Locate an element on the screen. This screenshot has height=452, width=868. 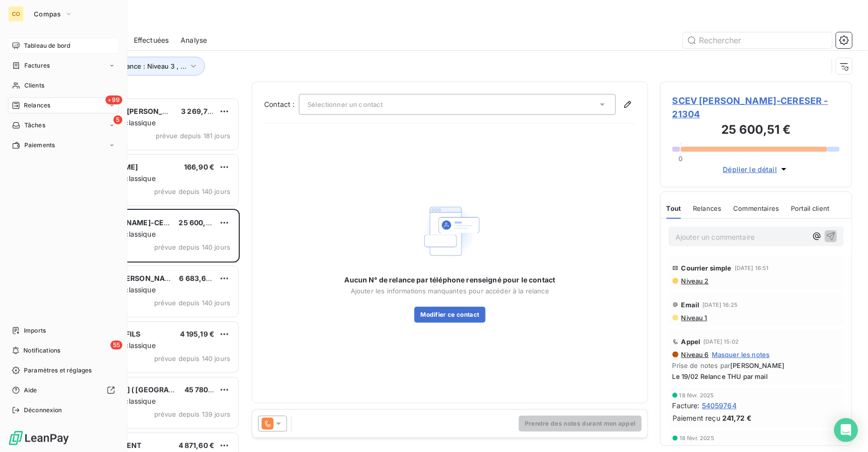
span: 45 780,14 € is located at coordinates (205, 389).